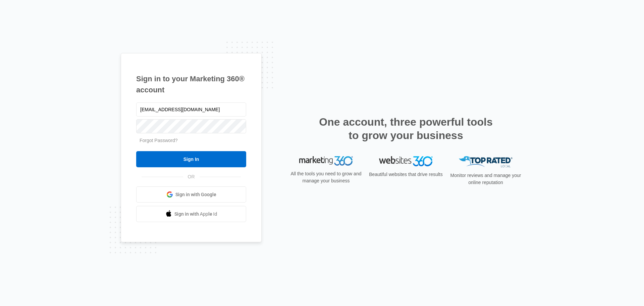 This screenshot has height=306, width=644. What do you see at coordinates (191, 84) in the screenshot?
I see `h1: Sign in to your Marketing 360® account` at bounding box center [191, 84].